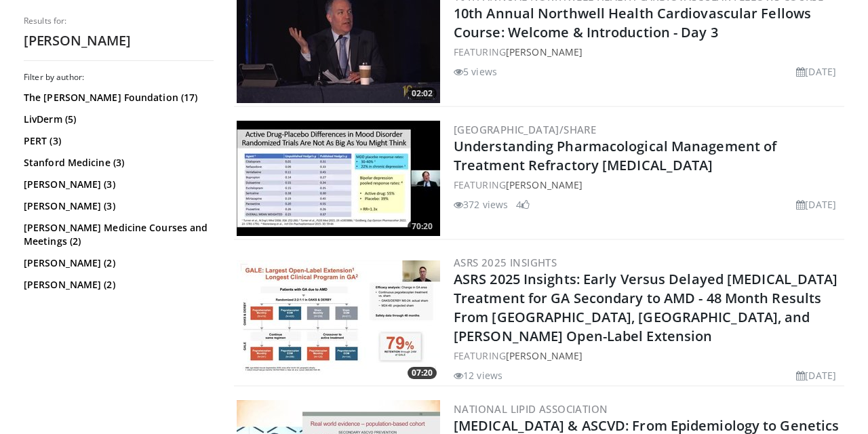 This screenshot has width=868, height=434. What do you see at coordinates (116, 119) in the screenshot?
I see `a: LivDerm (5)` at bounding box center [116, 119].